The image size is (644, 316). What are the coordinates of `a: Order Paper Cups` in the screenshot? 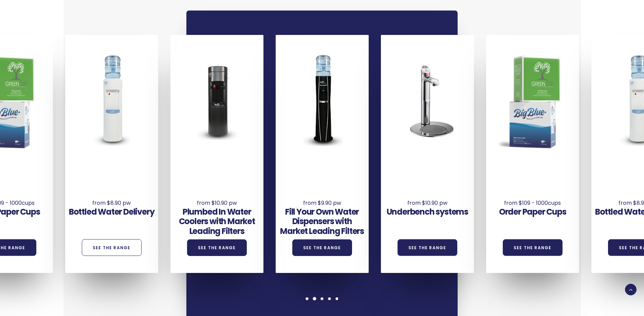 It's located at (533, 212).